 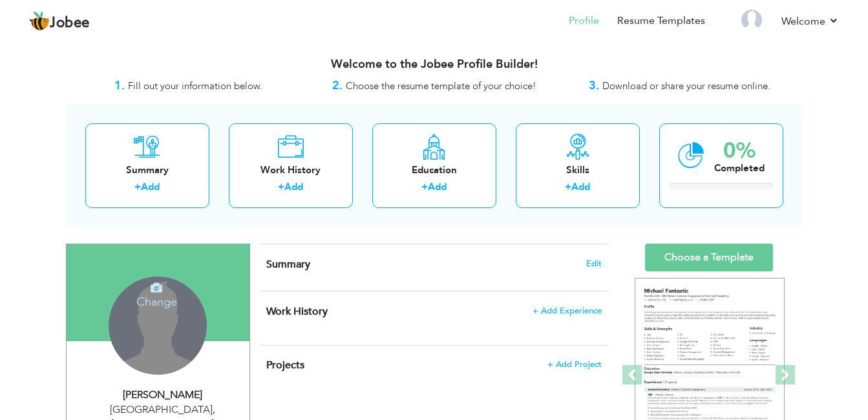 What do you see at coordinates (289, 264) in the screenshot?
I see `span: Summary` at bounding box center [289, 264].